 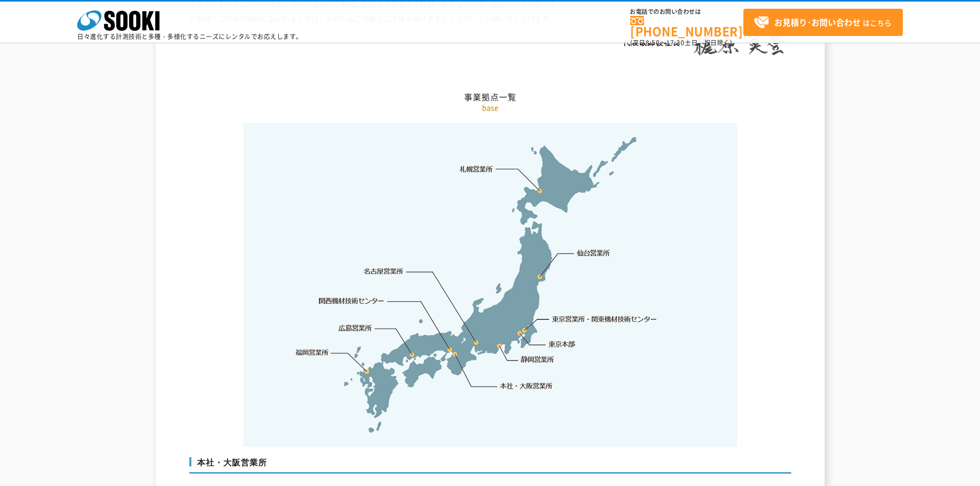 What do you see at coordinates (311, 352) in the screenshot?
I see `a: 福岡営業所` at bounding box center [311, 352].